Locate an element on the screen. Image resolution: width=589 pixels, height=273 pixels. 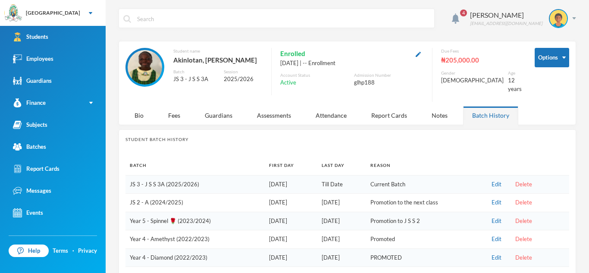
div: Fees is located at coordinates (174, 115).